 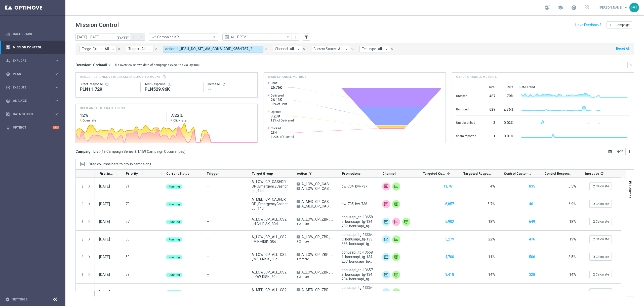 What do you see at coordinates (135, 37) in the screenshot?
I see `button: arrow_back` at bounding box center [135, 37].